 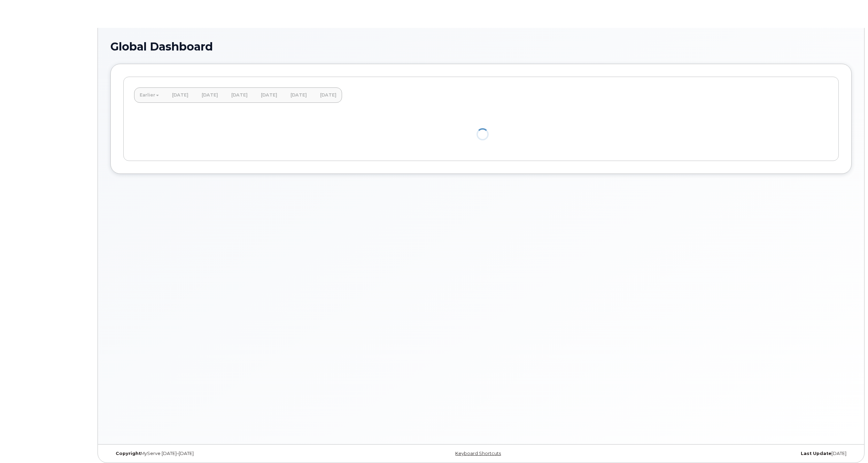 What do you see at coordinates (478, 453) in the screenshot?
I see `a: Keyboard Shortcuts` at bounding box center [478, 453].